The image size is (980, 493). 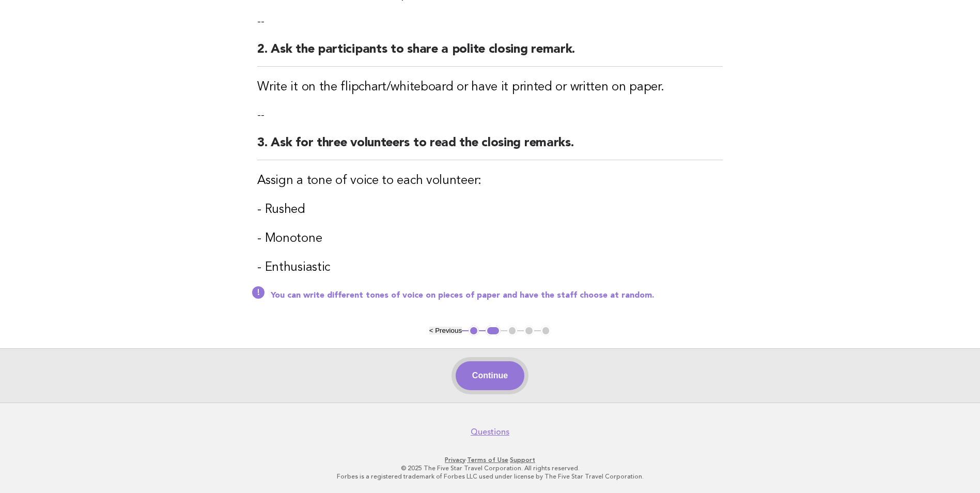 What do you see at coordinates (490, 87) in the screenshot?
I see `h3: Write it on the flipchart/whiteboard or have it printed or written on paper.` at bounding box center [490, 87].